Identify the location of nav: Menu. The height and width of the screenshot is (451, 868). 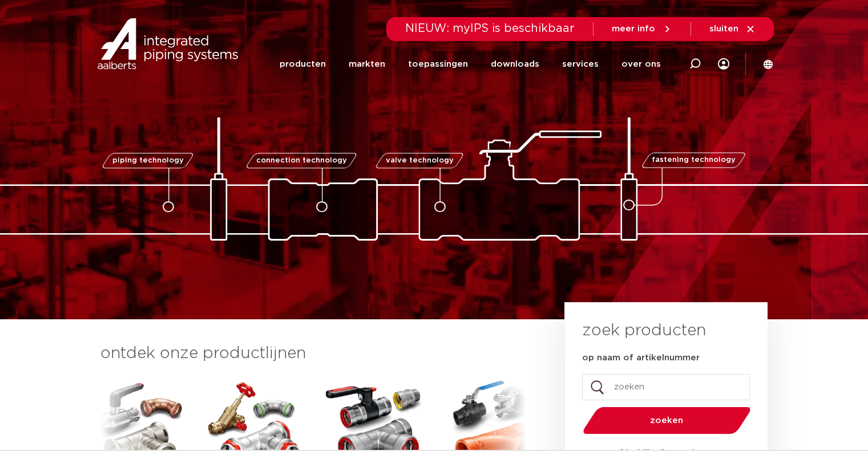
(470, 64).